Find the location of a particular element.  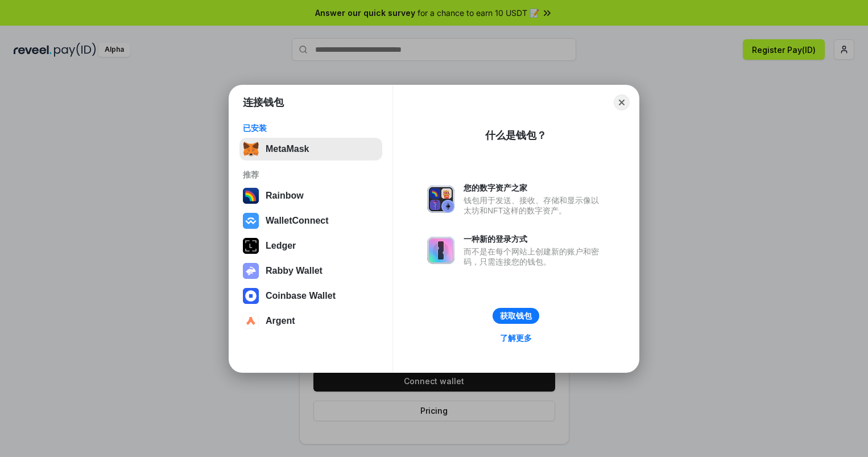

button: Close is located at coordinates (622, 103).